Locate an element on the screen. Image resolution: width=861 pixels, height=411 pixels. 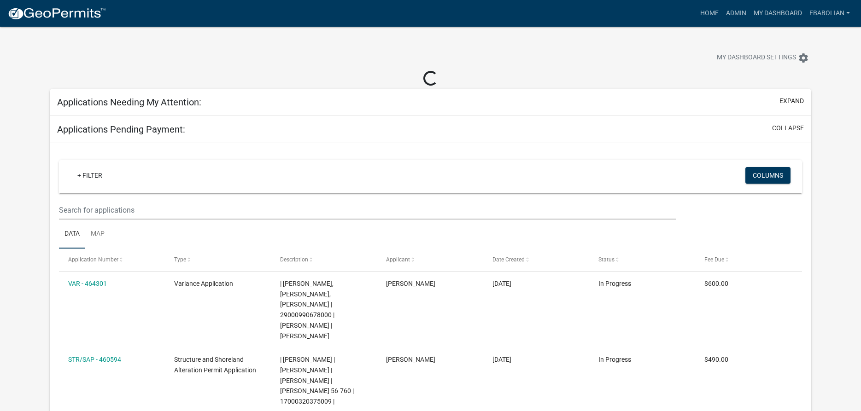
a: ebabolian is located at coordinates (829, 13).